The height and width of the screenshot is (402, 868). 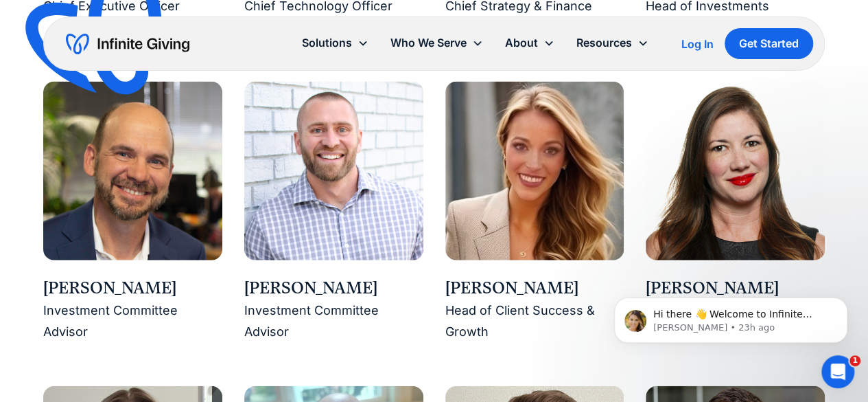 I want to click on a: Get Started, so click(x=768, y=43).